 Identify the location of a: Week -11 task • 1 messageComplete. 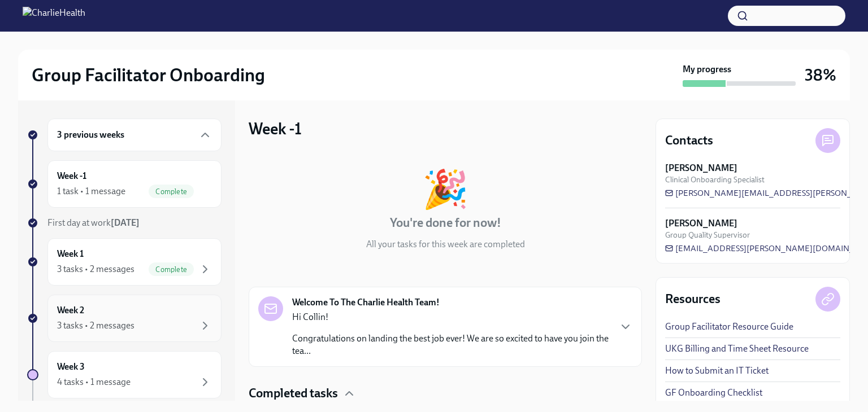
(124, 184).